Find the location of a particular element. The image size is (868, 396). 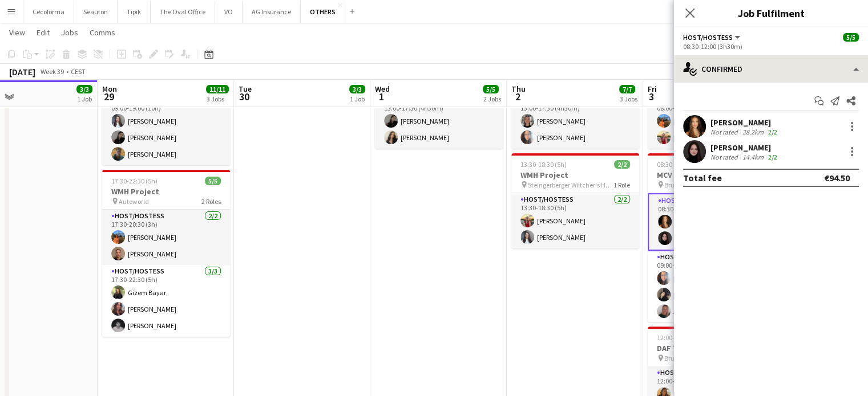

span: 2 is located at coordinates (517, 96).